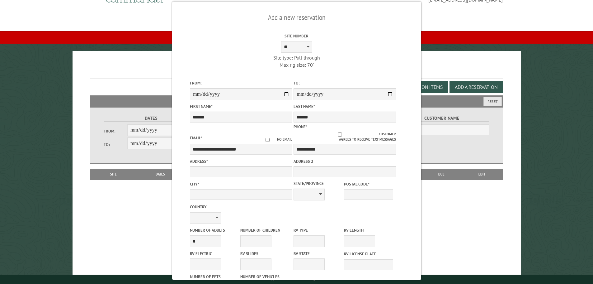  What do you see at coordinates (265, 276) in the screenshot?
I see `label: Number of Vehicles` at bounding box center [265, 276].